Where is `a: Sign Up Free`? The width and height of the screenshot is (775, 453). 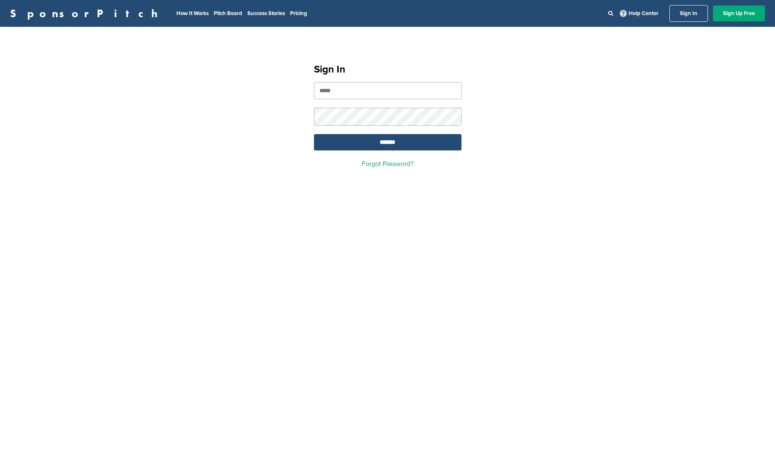 a: Sign Up Free is located at coordinates (739, 13).